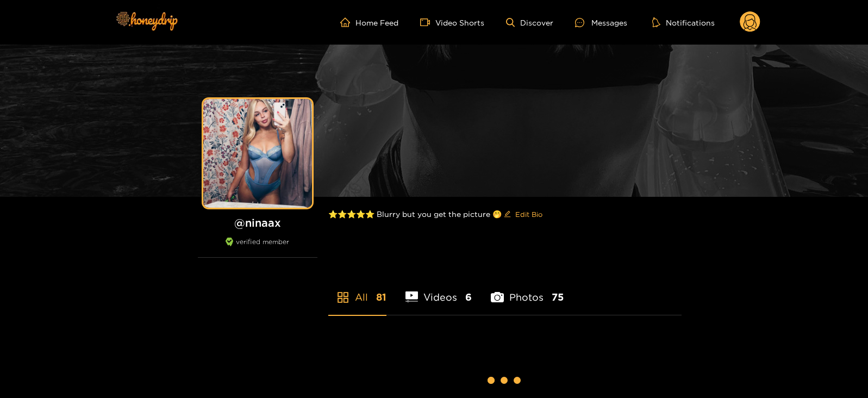  What do you see at coordinates (507, 214) in the screenshot?
I see `span: edit` at bounding box center [507, 214].